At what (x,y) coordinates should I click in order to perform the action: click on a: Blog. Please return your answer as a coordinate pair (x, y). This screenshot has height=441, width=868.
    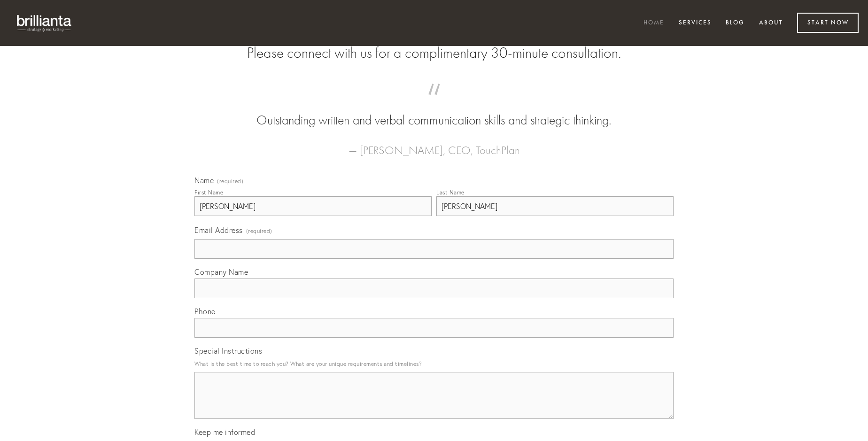
    Looking at the image, I should click on (735, 23).